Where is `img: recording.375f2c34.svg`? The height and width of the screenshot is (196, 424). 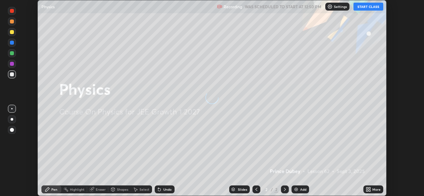
img: recording.375f2c34.svg is located at coordinates (220, 7).